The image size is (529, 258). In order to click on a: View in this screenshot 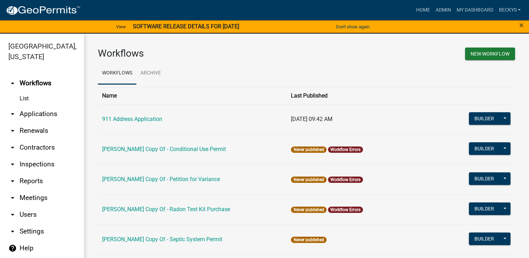, I will do `click(121, 27)`.